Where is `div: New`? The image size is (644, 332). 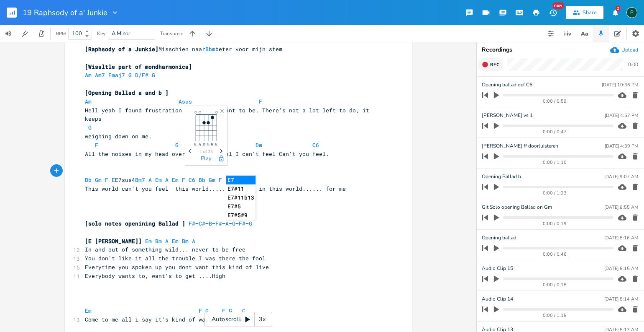 div: New is located at coordinates (559, 6).